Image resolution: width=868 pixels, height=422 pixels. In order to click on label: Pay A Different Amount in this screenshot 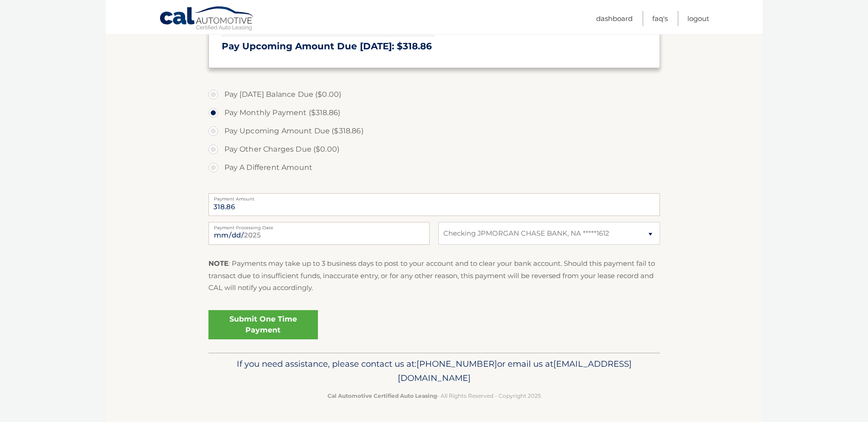, I will do `click(435, 167)`.